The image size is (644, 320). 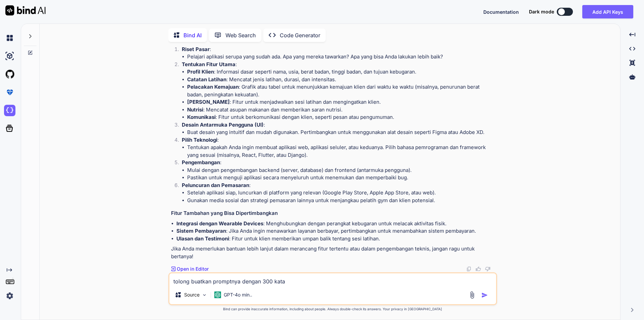 I want to click on img: ai-studio, so click(x=10, y=56).